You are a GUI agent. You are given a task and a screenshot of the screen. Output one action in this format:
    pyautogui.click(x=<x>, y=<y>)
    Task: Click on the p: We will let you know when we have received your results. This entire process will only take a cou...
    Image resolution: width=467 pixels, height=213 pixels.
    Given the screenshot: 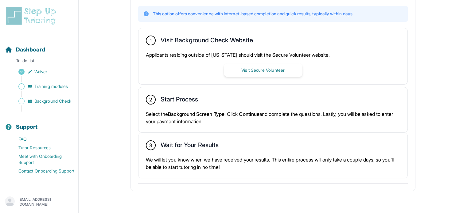 What is the action you would take?
    pyautogui.click(x=273, y=164)
    